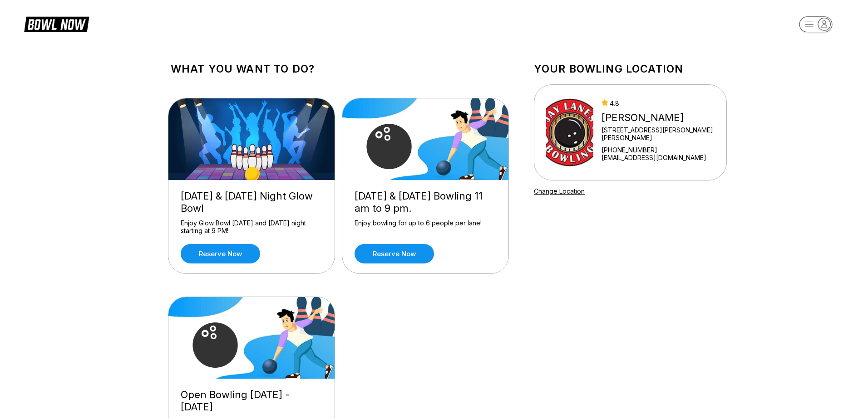  What do you see at coordinates (559, 191) in the screenshot?
I see `a: Change Location` at bounding box center [559, 191].